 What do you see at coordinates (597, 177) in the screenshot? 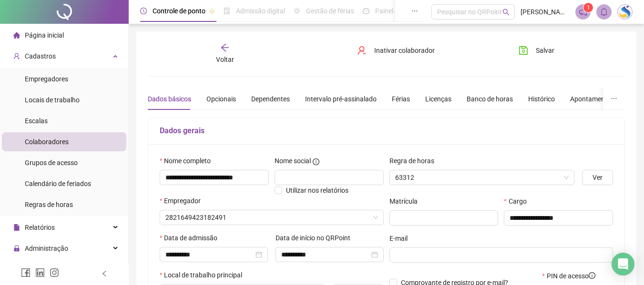
I see `button: Ver` at bounding box center [597, 177].